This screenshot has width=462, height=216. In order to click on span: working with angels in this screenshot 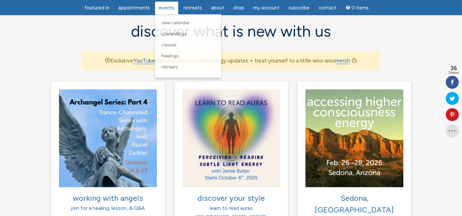, I will do `click(108, 198)`.